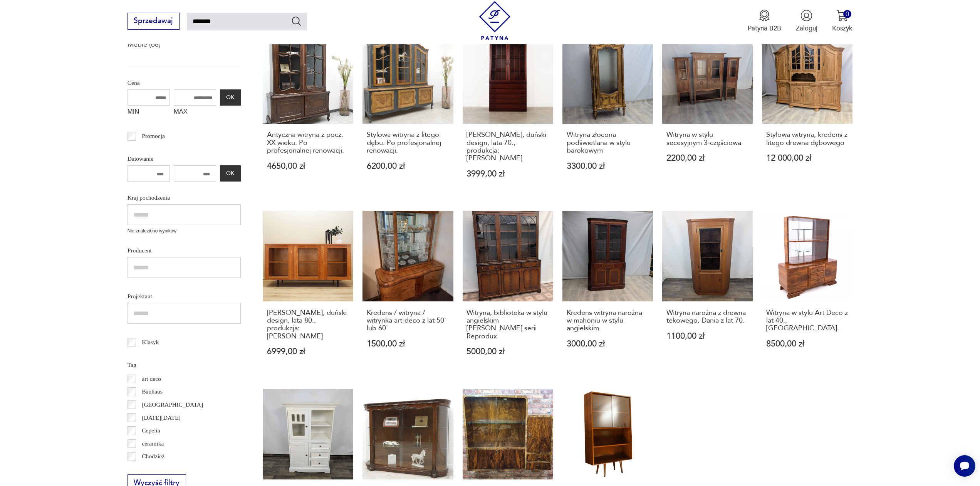 This screenshot has height=486, width=980. Describe the element at coordinates (152, 392) in the screenshot. I see `p: Bauhaus` at that location.